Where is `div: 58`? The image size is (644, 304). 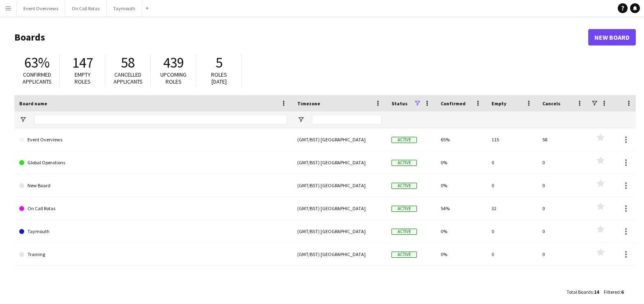
div: 58 is located at coordinates (563, 139).